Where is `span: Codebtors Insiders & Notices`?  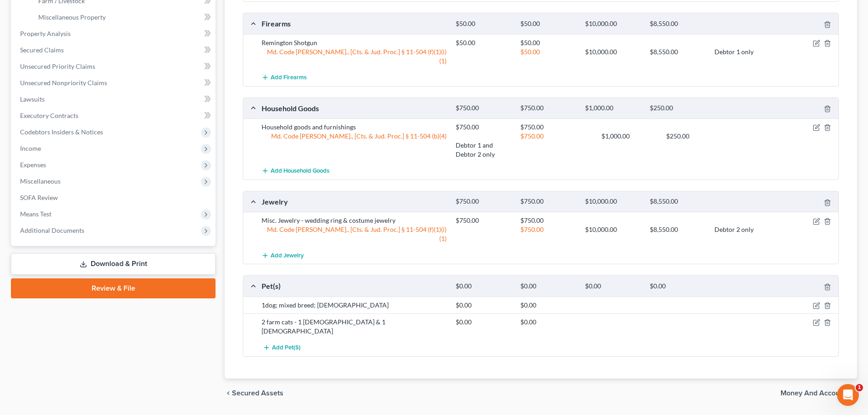
span: Codebtors Insiders & Notices is located at coordinates (62, 132).